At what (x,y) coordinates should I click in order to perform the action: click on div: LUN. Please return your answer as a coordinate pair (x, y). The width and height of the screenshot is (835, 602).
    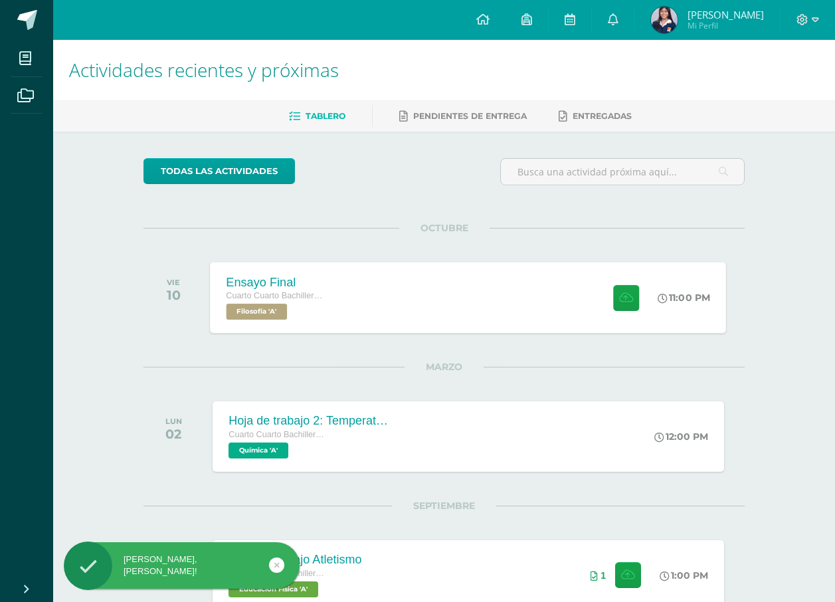
    Looking at the image, I should click on (173, 421).